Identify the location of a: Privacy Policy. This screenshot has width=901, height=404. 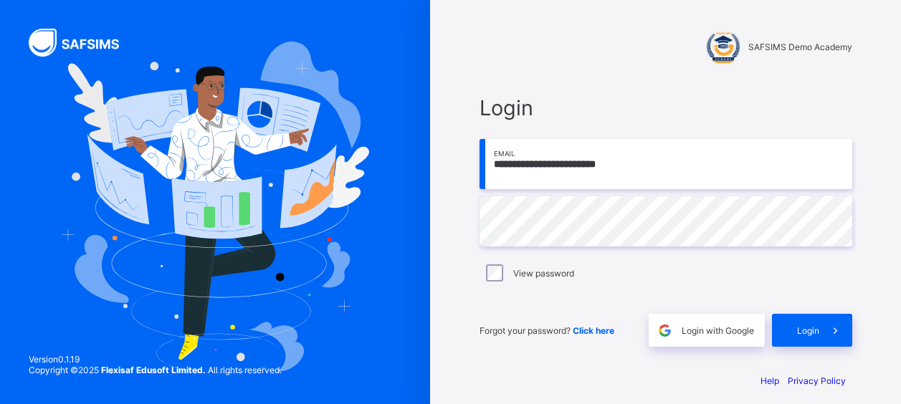
(817, 381).